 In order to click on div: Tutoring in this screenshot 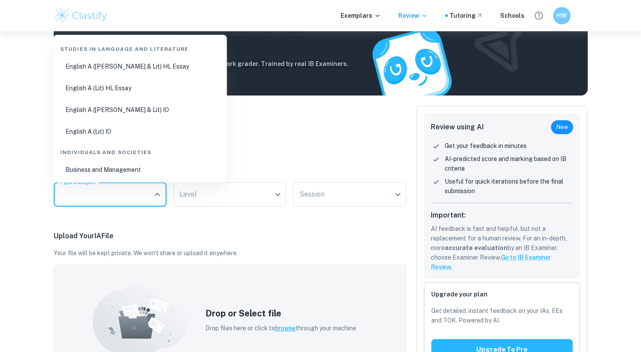, I will do `click(466, 16)`.